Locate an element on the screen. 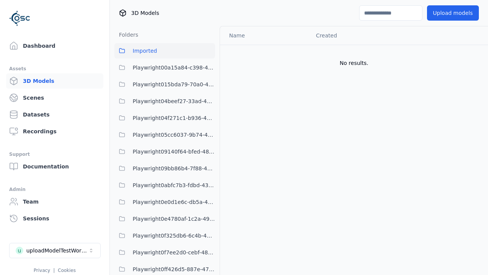 This screenshot has height=275, width=488. td: No results. is located at coordinates (354, 63).